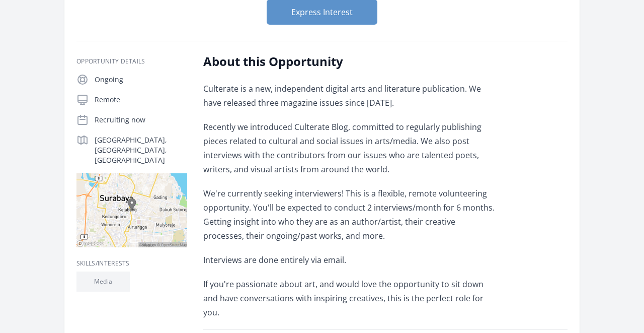 This screenshot has height=333, width=644. What do you see at coordinates (141, 100) in the screenshot?
I see `p: Remote` at bounding box center [141, 100].